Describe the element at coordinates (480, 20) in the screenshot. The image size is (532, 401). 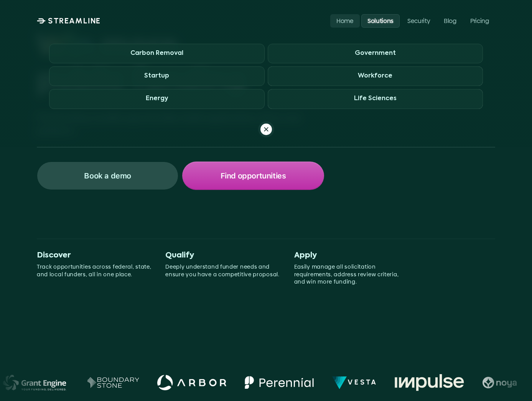
I see `p: Pricing` at that location.